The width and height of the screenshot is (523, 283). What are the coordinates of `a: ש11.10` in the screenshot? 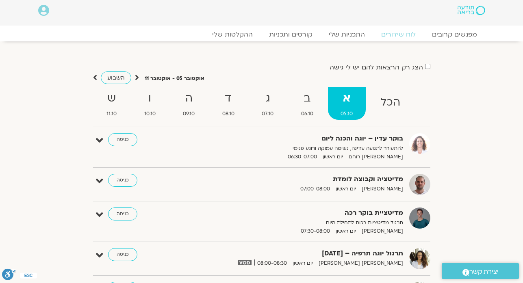 It's located at (112, 104).